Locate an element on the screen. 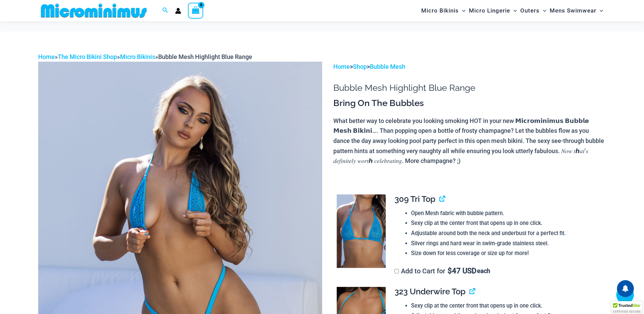 The width and height of the screenshot is (644, 314). a: Micro Bikinis is located at coordinates (138, 56).